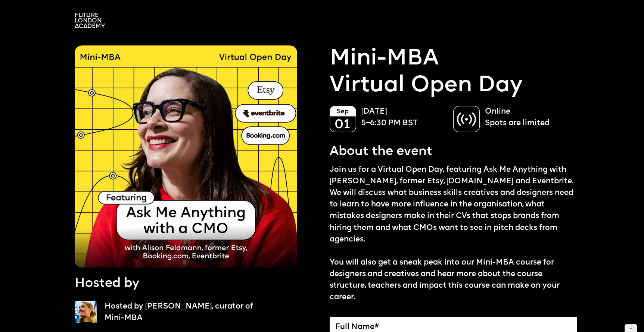 This screenshot has height=332, width=644. What do you see at coordinates (107, 284) in the screenshot?
I see `p: Hosted by` at bounding box center [107, 284].